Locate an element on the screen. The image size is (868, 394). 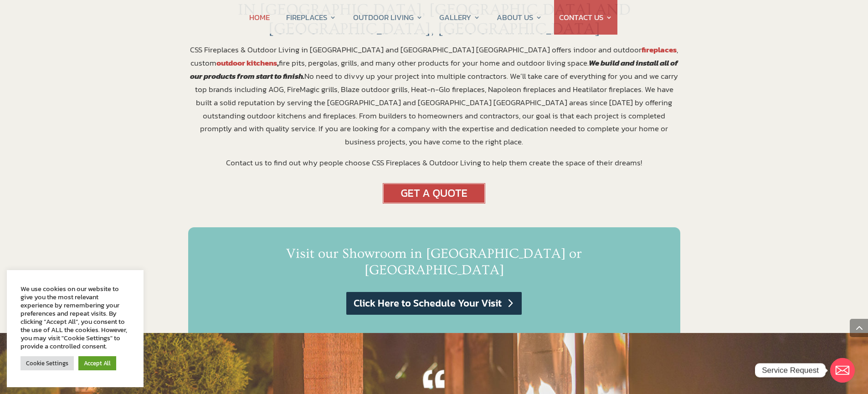
img: GetAQuote_btn is located at coordinates (434, 193).